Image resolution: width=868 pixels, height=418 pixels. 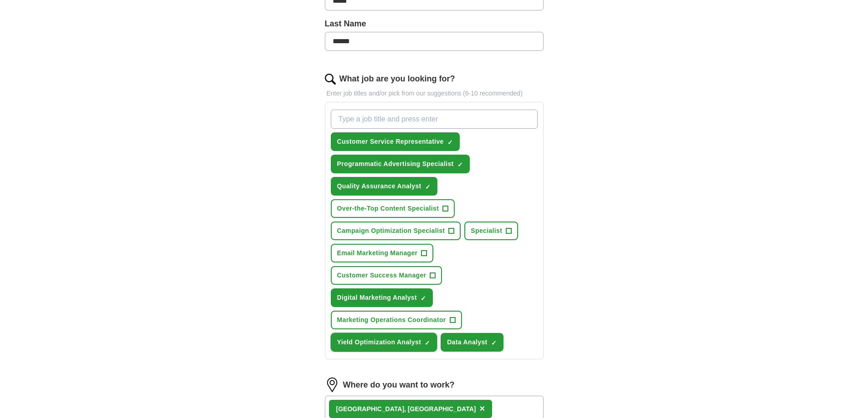 I want to click on span: Digital Marketing Analyst, so click(x=377, y=298).